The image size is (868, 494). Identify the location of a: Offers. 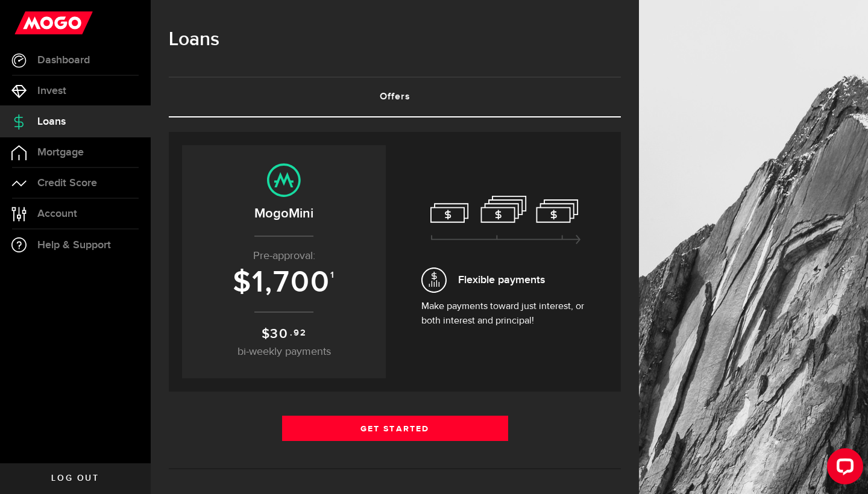
(395, 97).